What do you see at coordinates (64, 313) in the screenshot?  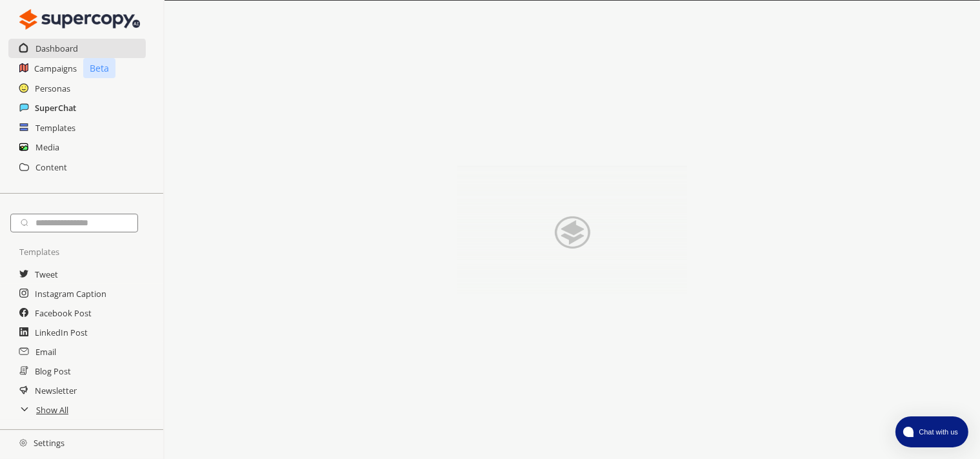 I see `a: Facebook Post` at bounding box center [64, 313].